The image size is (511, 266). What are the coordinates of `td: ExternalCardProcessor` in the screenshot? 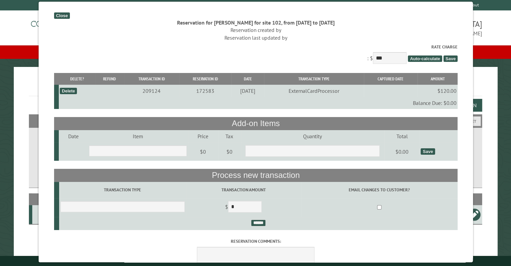 It's located at (314, 91).